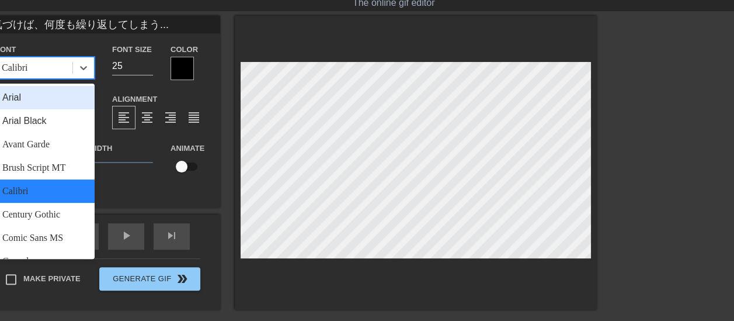  Describe the element at coordinates (171, 117) in the screenshot. I see `span: format_align_right` at that location.